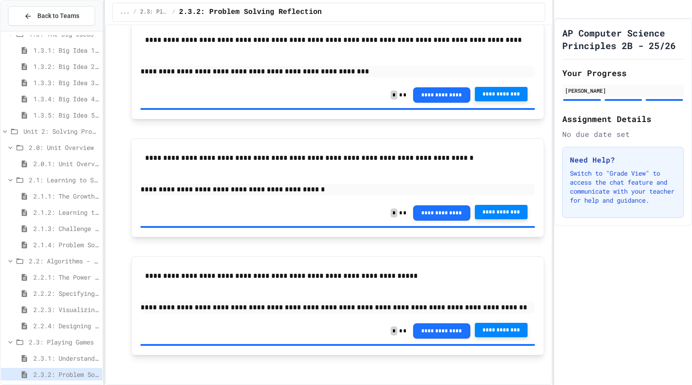  What do you see at coordinates (64, 261) in the screenshot?
I see `span: 2.2: Algorithms - from Pseudocode to Flowcharts` at bounding box center [64, 261].